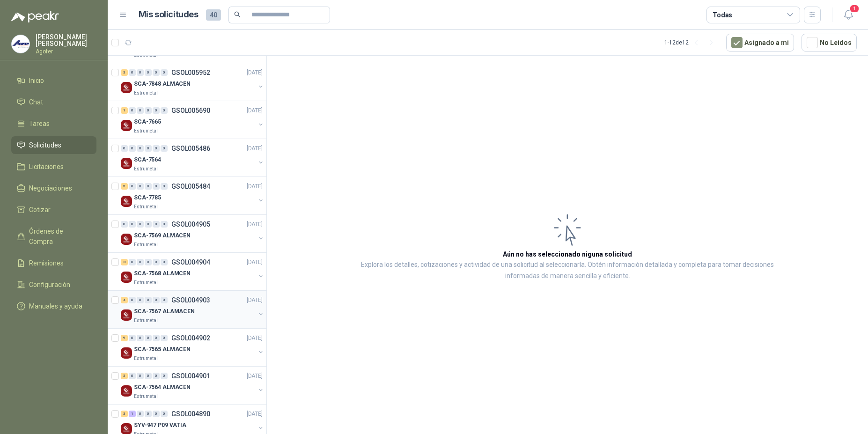 This screenshot has width=868, height=434. What do you see at coordinates (125, 262) in the screenshot?
I see `div: 8` at bounding box center [125, 262].